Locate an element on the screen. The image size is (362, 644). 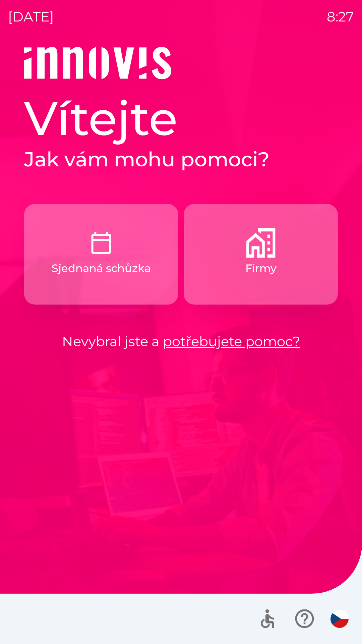
h1: Vítejte is located at coordinates (181, 118).